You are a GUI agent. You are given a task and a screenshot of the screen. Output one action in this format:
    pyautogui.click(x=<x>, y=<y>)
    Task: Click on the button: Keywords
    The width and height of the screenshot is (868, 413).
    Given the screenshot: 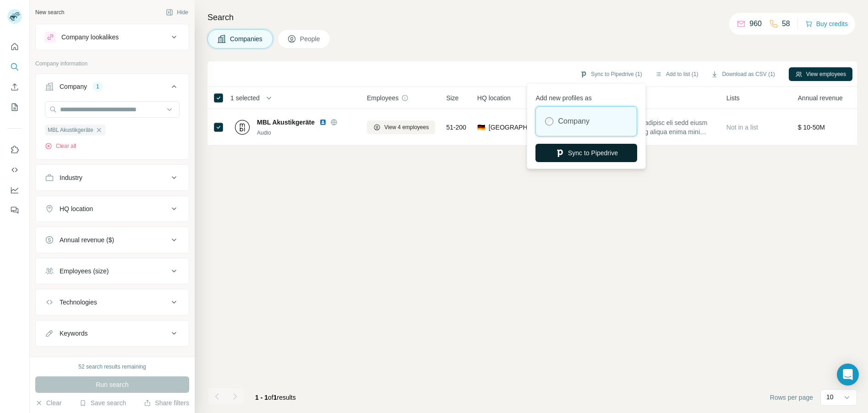 What is the action you would take?
    pyautogui.click(x=112, y=333)
    